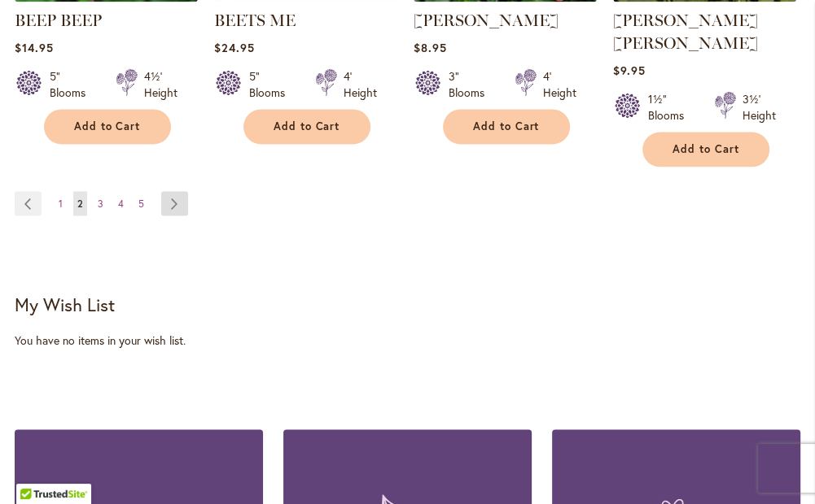  Describe the element at coordinates (141, 203) in the screenshot. I see `a: 5` at that location.